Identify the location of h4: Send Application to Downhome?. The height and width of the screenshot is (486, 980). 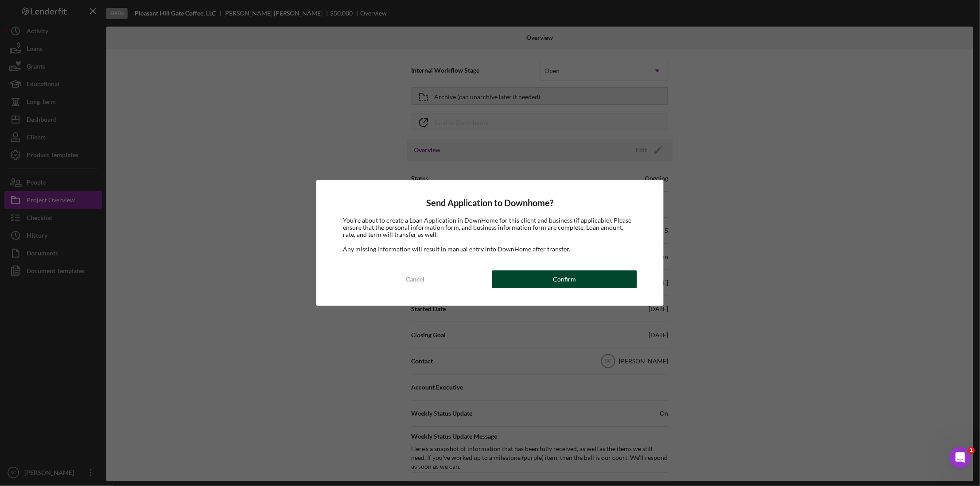
(490, 203).